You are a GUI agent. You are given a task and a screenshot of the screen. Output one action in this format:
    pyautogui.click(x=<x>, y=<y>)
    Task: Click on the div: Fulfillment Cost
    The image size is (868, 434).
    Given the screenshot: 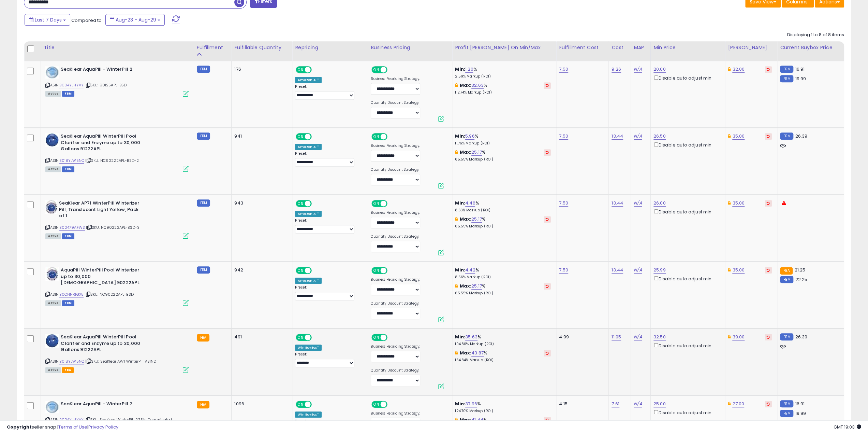 What is the action you would take?
    pyautogui.click(x=582, y=48)
    